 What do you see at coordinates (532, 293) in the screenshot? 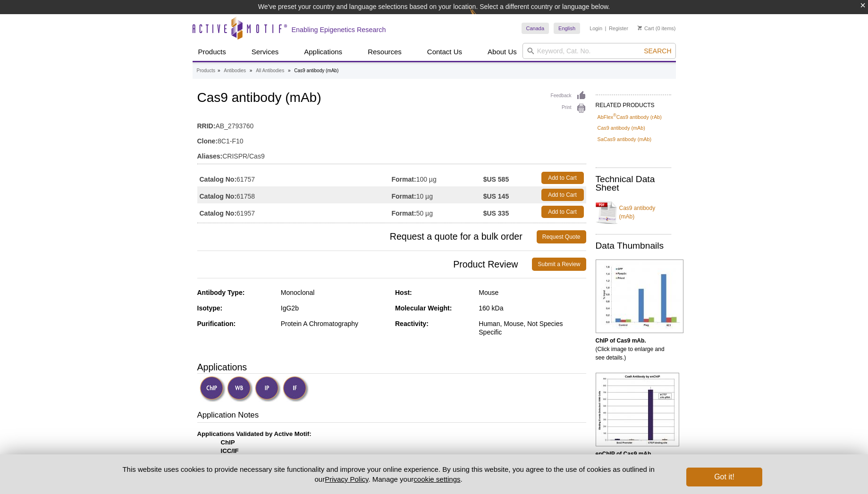
I see `div: Mouse` at bounding box center [532, 293].